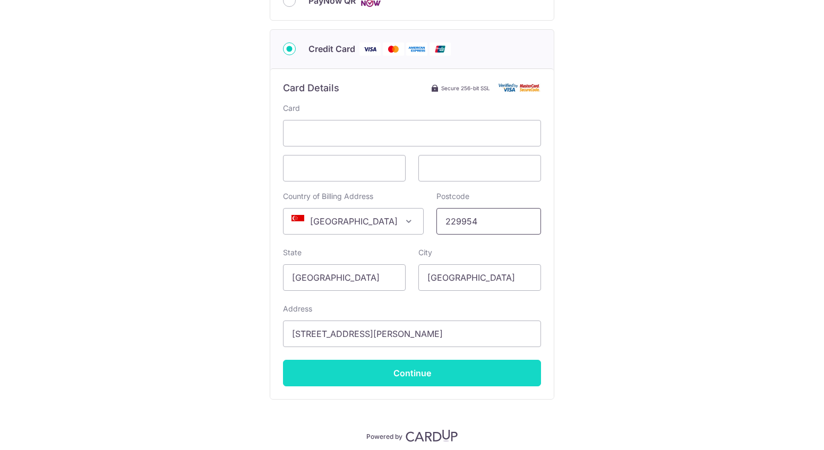 This screenshot has width=824, height=450. I want to click on label: Country of Billing Address, so click(328, 197).